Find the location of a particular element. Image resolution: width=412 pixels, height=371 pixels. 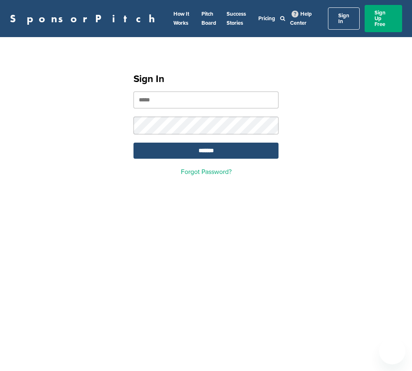

a: Help Center is located at coordinates (301, 19).